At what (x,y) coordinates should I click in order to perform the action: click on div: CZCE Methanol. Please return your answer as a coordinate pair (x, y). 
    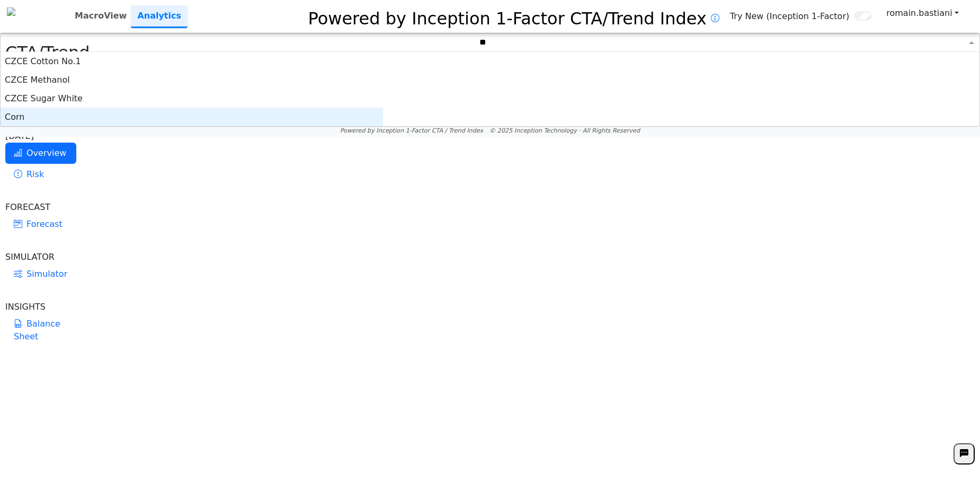
    Looking at the image, I should click on (192, 79).